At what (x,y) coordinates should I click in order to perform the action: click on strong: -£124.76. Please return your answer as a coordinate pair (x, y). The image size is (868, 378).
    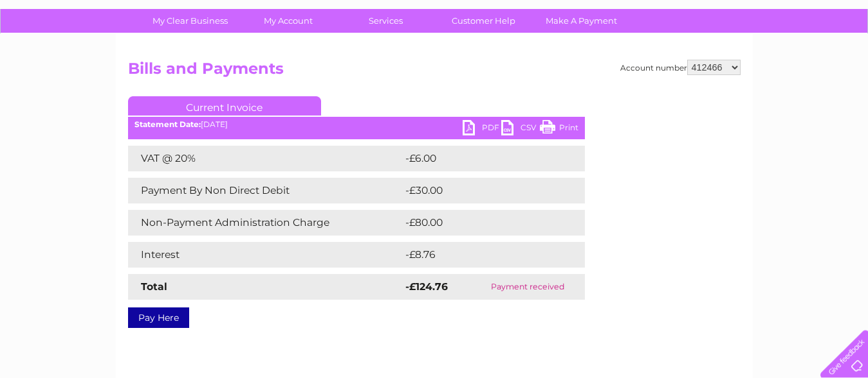
    Looking at the image, I should click on (427, 287).